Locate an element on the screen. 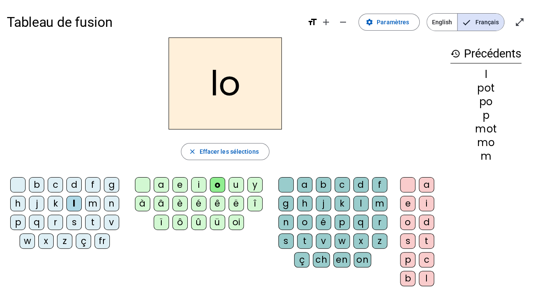 This screenshot has height=287, width=535. mat-icon: close is located at coordinates (192, 152).